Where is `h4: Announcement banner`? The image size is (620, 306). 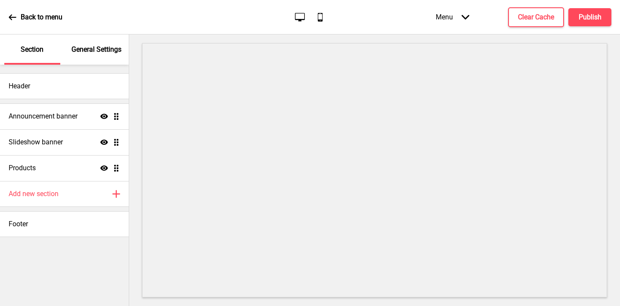 h4: Announcement banner is located at coordinates (43, 116).